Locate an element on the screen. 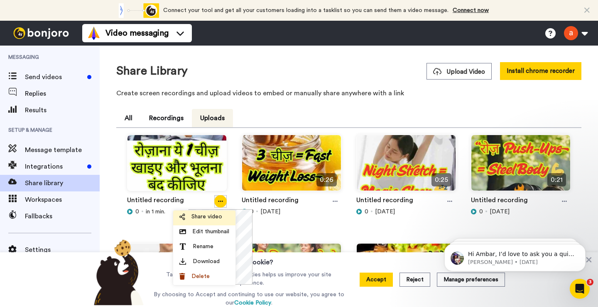  img: vm-color.svg is located at coordinates (94, 33).